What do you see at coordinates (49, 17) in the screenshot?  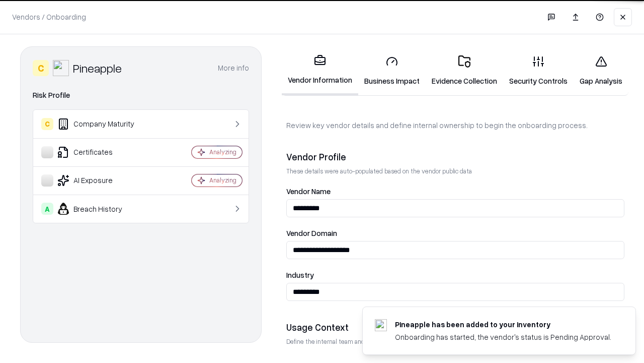 I see `p: Vendors / Onboarding` at bounding box center [49, 17].